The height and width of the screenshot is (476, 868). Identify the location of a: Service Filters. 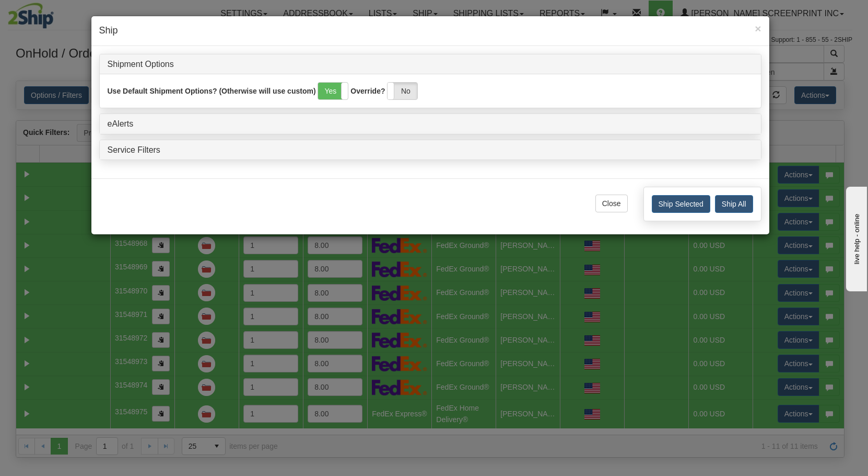
(133, 150).